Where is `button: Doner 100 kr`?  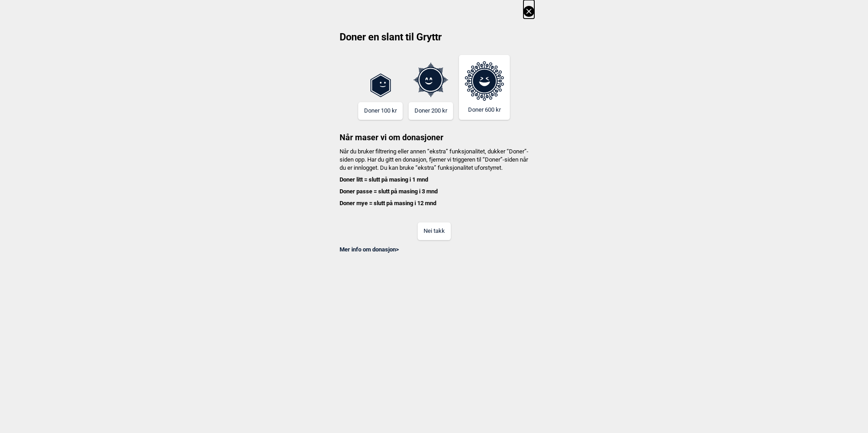
button: Doner 100 kr is located at coordinates (380, 111).